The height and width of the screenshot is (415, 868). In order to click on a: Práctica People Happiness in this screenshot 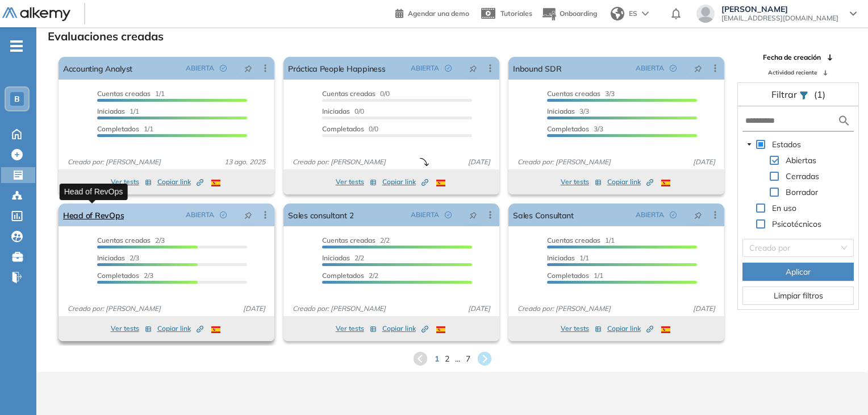, I will do `click(336, 68)`.